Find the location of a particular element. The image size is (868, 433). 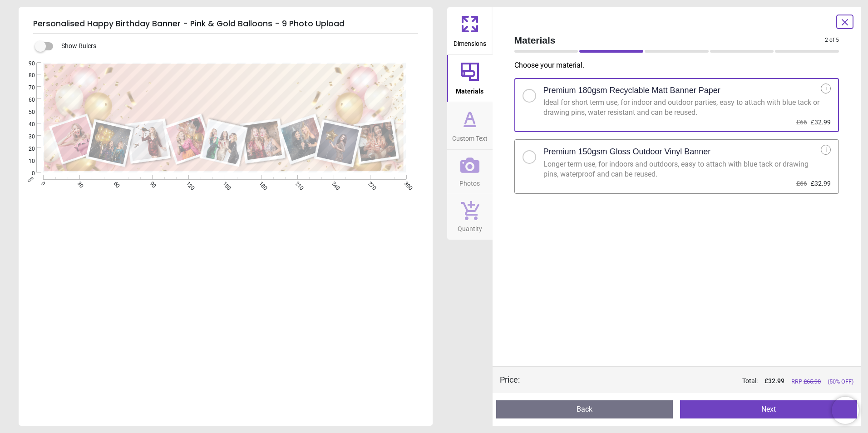

h2: Premium 150gsm Gloss Outdoor Vinyl Banner is located at coordinates (627, 152).